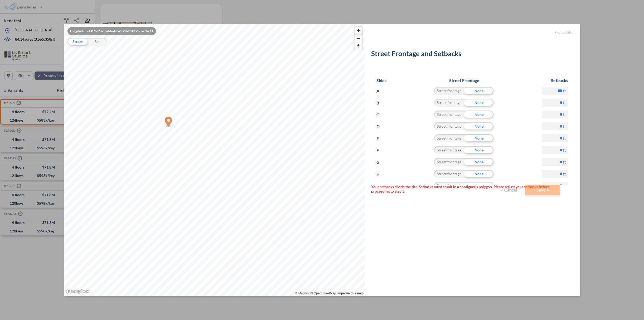  I want to click on p: H, so click(381, 174).